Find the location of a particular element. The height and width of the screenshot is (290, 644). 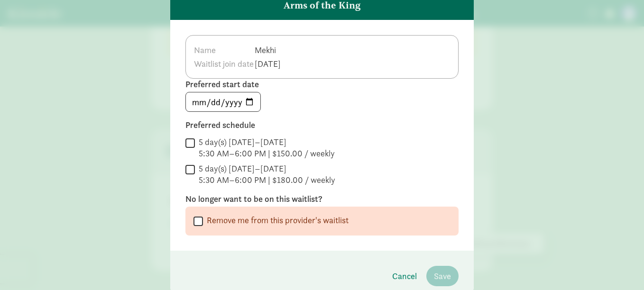

div: 5:30 AM–6:00 PM | $150.00 / weekly is located at coordinates (266, 154).